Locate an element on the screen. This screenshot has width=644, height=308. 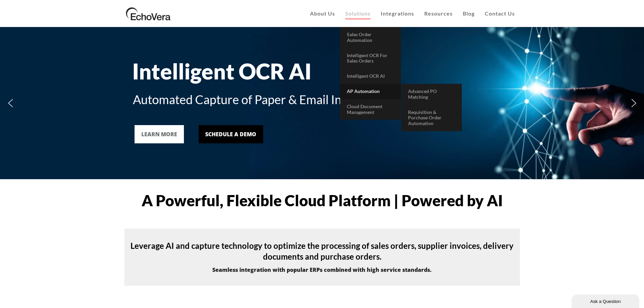
a: Sales Order Automation is located at coordinates (371, 37).